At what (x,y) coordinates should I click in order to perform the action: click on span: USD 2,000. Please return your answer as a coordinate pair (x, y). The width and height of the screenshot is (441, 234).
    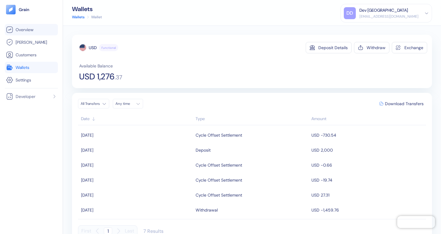
    Looking at the image, I should click on (322, 150).